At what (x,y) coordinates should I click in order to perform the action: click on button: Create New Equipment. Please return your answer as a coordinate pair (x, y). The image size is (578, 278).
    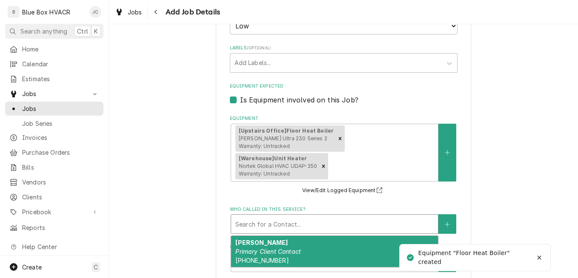
    Looking at the image, I should click on (447, 153).